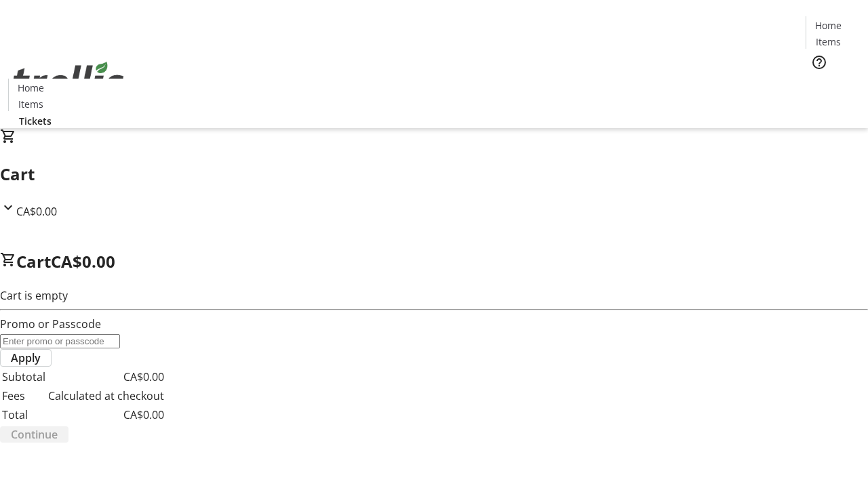 The height and width of the screenshot is (488, 868). I want to click on img: Orient E2E Organization Bl9wGeQ9no's Logo, so click(69, 80).